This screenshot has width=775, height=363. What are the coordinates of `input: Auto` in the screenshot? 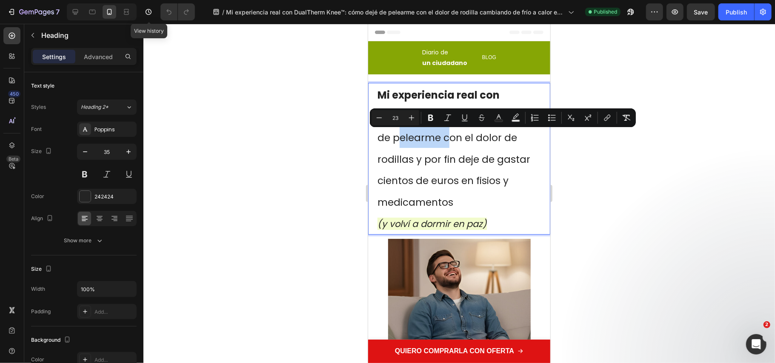 It's located at (107, 289).